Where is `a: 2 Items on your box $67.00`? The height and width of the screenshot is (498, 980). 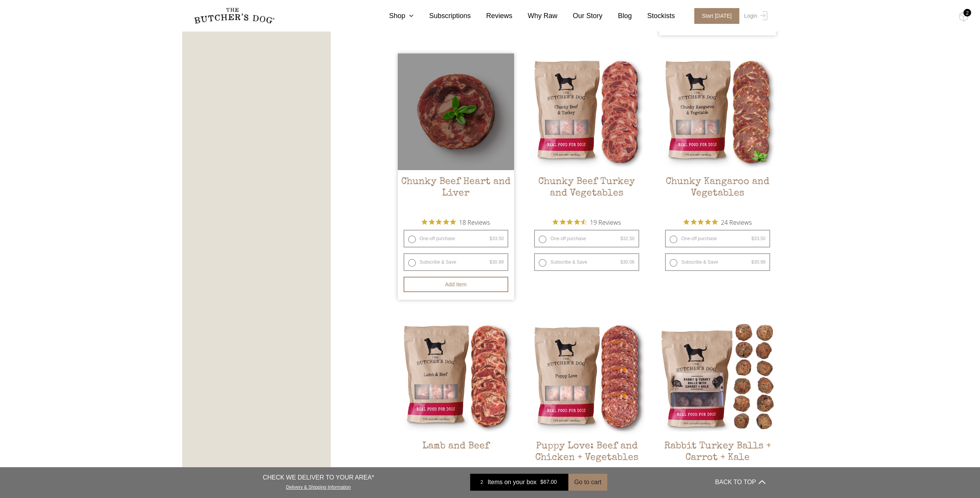 a: 2 Items on your box $67.00 is located at coordinates (519, 482).